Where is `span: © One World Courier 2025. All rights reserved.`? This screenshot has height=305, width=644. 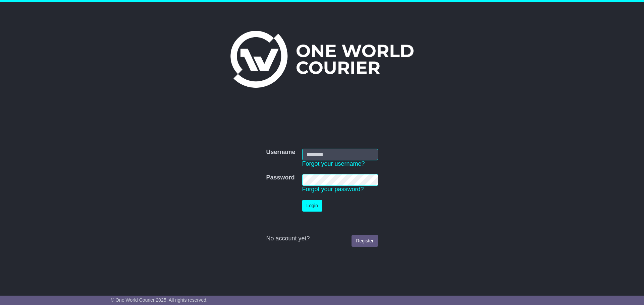
span: © One World Courier 2025. All rights reserved. is located at coordinates (159, 300).